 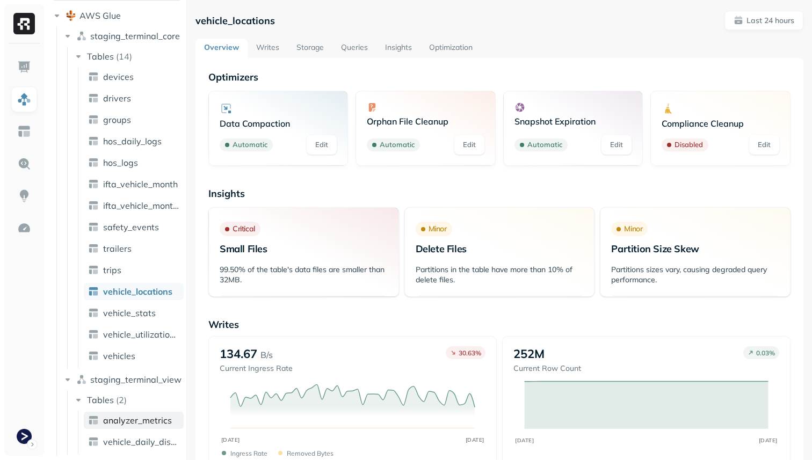 I want to click on p: Minor, so click(x=633, y=229).